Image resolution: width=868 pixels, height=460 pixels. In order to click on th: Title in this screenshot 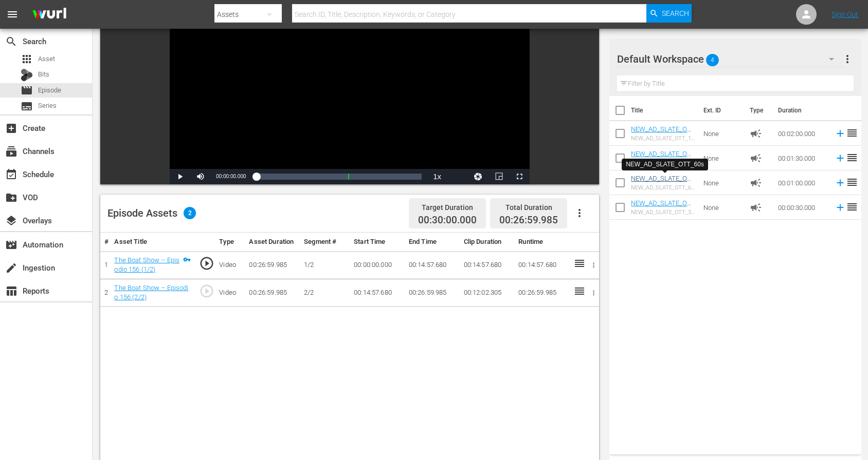, I will do `click(664, 110)`.